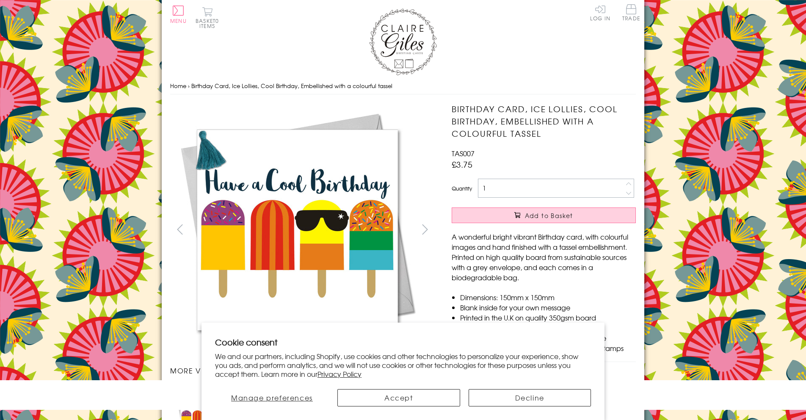 This screenshot has height=420, width=806. I want to click on h3: More views, so click(302, 370).